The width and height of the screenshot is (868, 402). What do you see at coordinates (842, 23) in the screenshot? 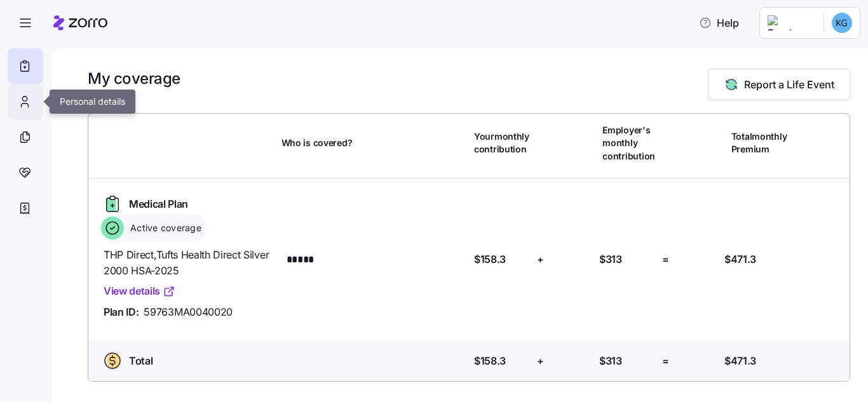
I see `img: 07ec92bc5d3c748e9221346a37ba747e` at bounding box center [842, 23].